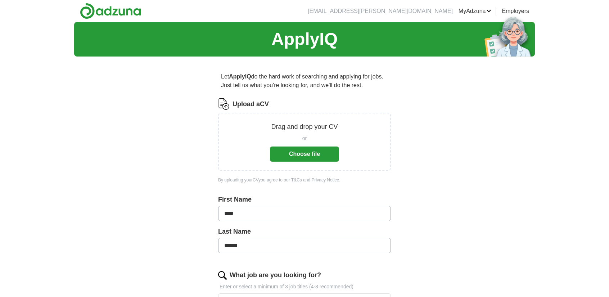 This screenshot has width=609, height=297. What do you see at coordinates (305, 81) in the screenshot?
I see `p: Let do the hard work of searching and applying for jobs. Just tell us what you're looking for, an...` at bounding box center [305, 81].